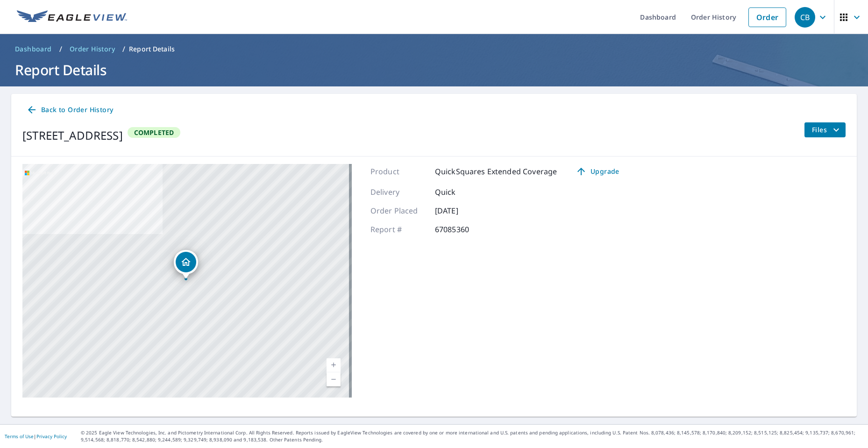 The height and width of the screenshot is (448, 868). Describe the element at coordinates (827, 130) in the screenshot. I see `span: Files` at that location.